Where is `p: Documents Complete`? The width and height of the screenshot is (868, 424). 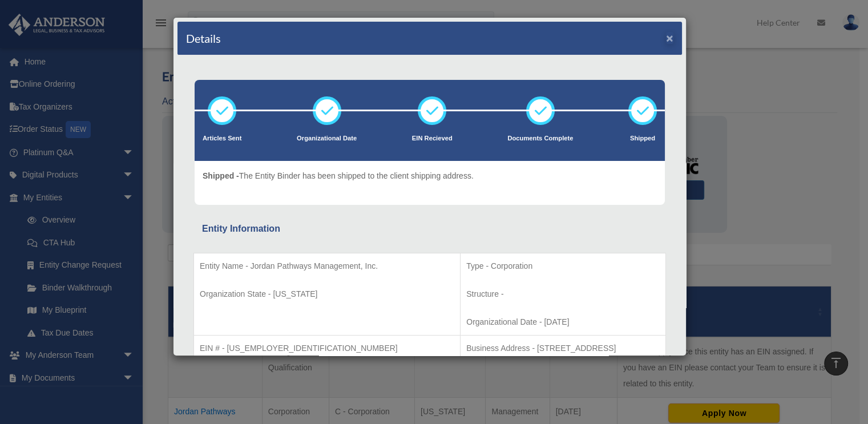 p: Documents Complete is located at coordinates (540, 139).